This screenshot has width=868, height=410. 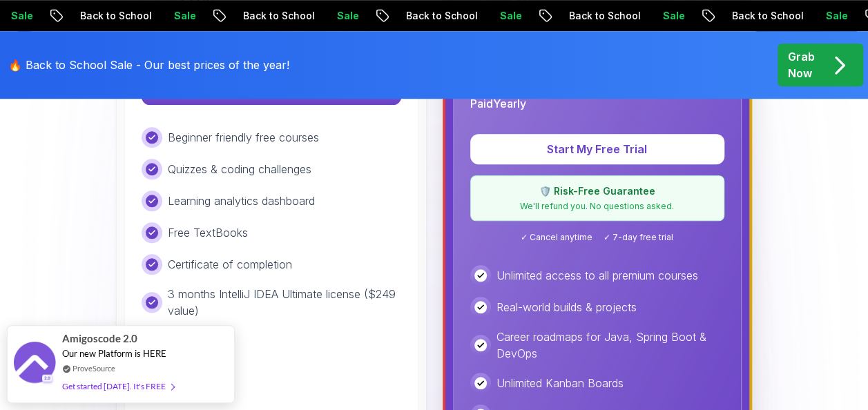 I want to click on p: Free TextBooks, so click(x=208, y=232).